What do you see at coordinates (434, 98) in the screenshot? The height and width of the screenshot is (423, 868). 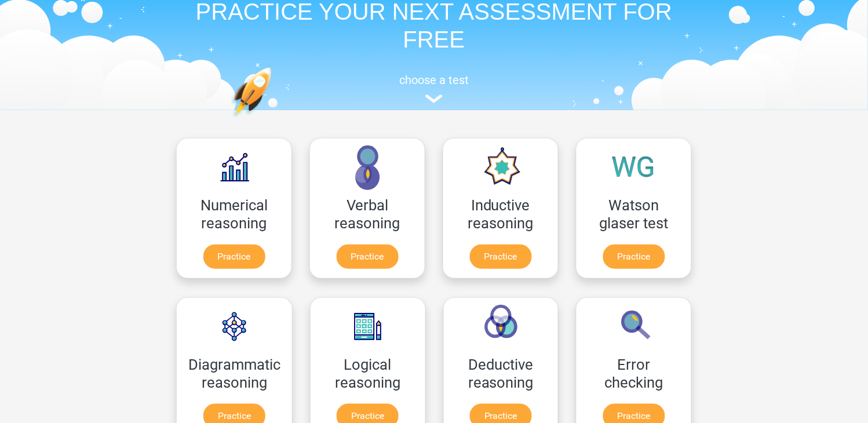 I see `img: assessment` at bounding box center [434, 98].